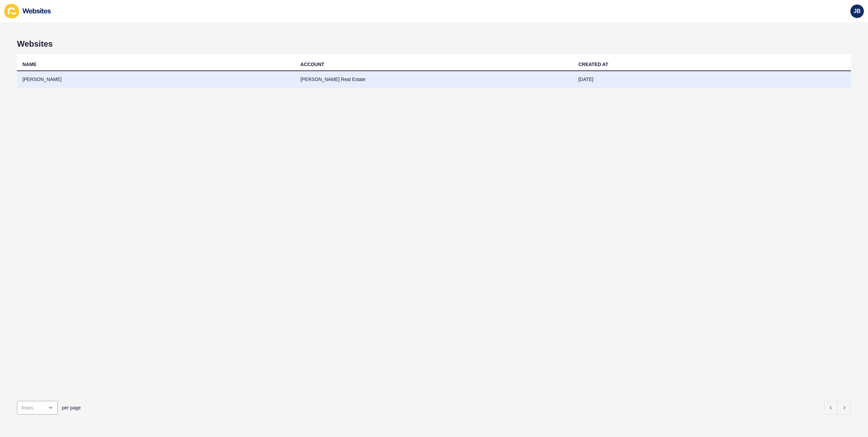 This screenshot has height=437, width=868. I want to click on span: JB, so click(857, 11).